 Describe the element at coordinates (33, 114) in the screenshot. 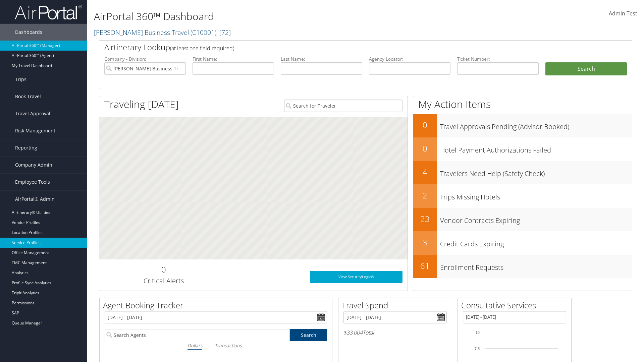

I see `span: Travel Approval` at that location.